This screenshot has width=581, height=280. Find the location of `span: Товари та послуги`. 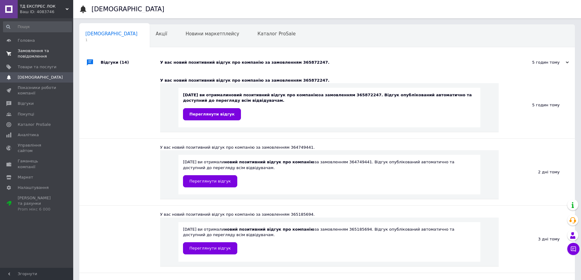

span: Товари та послуги is located at coordinates (37, 67).